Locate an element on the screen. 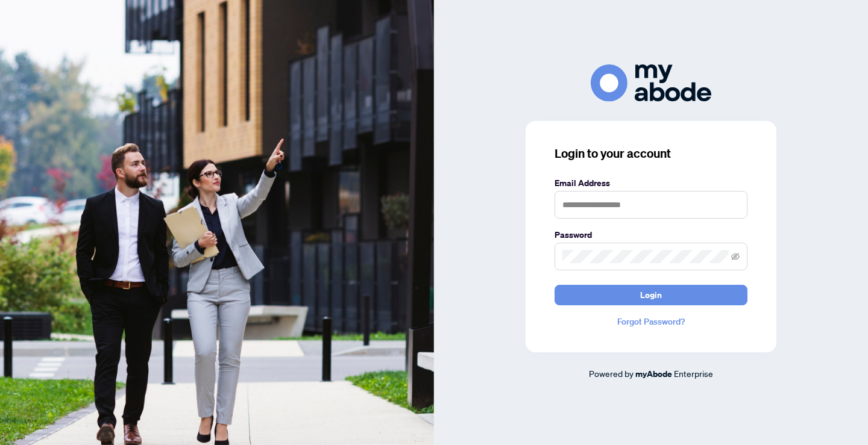 The height and width of the screenshot is (445, 868). h3: Login to your account is located at coordinates (651, 154).